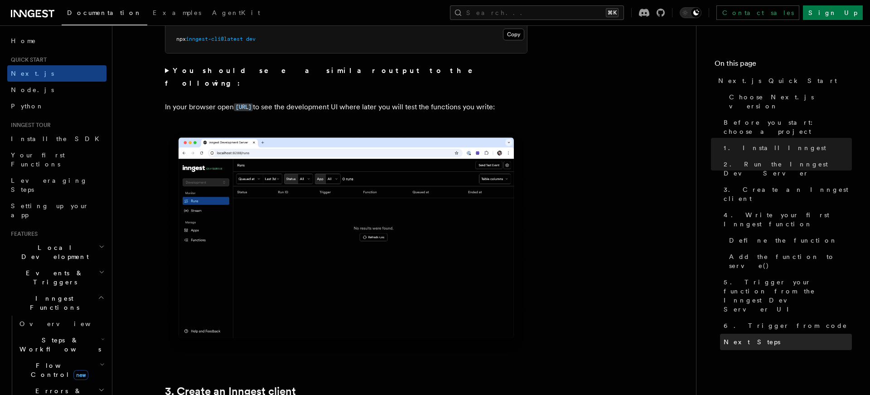  Describe the element at coordinates (236, 13) in the screenshot. I see `span: AgentKit` at that location.